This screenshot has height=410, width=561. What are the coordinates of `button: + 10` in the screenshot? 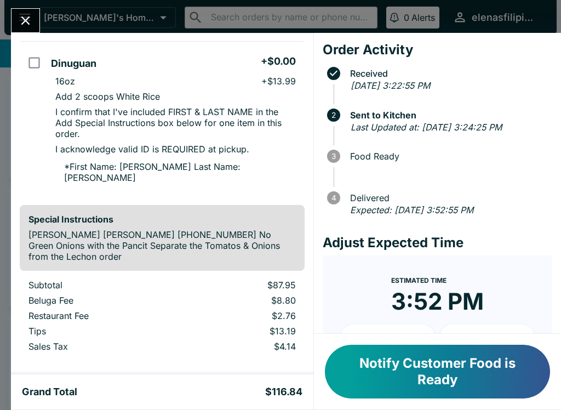 It's located at (388, 338).